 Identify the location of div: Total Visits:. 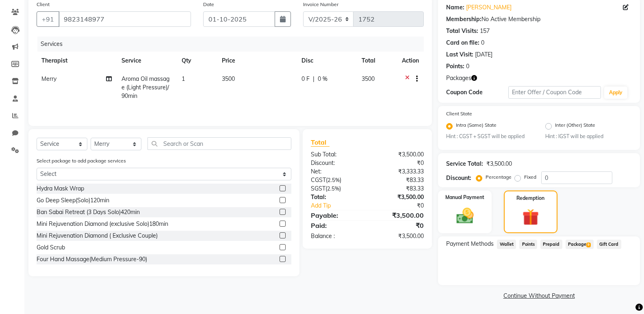
(462, 31).